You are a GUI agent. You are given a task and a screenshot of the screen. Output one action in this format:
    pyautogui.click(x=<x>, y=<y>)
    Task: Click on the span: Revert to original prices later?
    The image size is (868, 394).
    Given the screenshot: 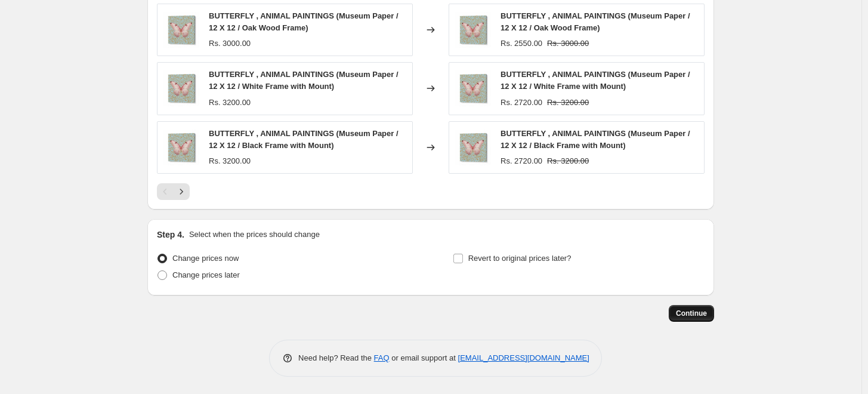 What is the action you would take?
    pyautogui.click(x=520, y=258)
    